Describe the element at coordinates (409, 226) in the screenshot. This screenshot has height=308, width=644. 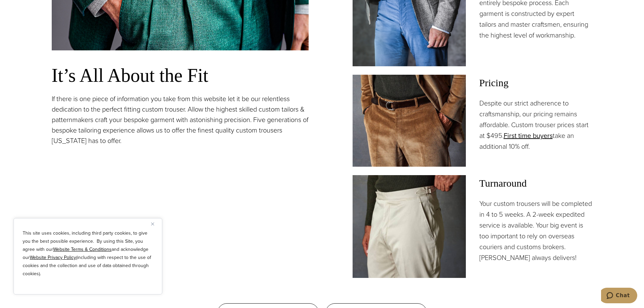
I see `img: Client in solid khaki casual bespoke trousers.` at that location.